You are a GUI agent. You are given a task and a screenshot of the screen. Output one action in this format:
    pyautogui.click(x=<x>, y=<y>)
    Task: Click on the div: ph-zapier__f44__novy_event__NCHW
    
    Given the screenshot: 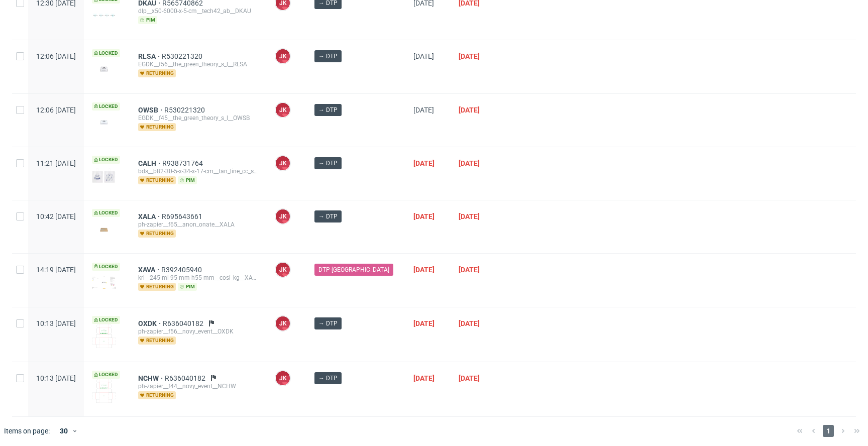 What is the action you would take?
    pyautogui.click(x=199, y=386)
    